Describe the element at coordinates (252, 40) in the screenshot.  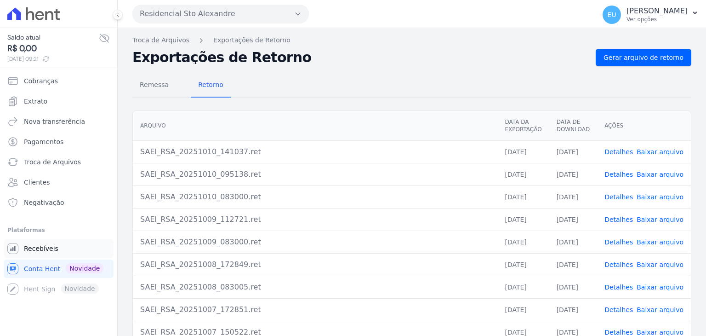
I see `a: Exportações de Retorno` at that location.